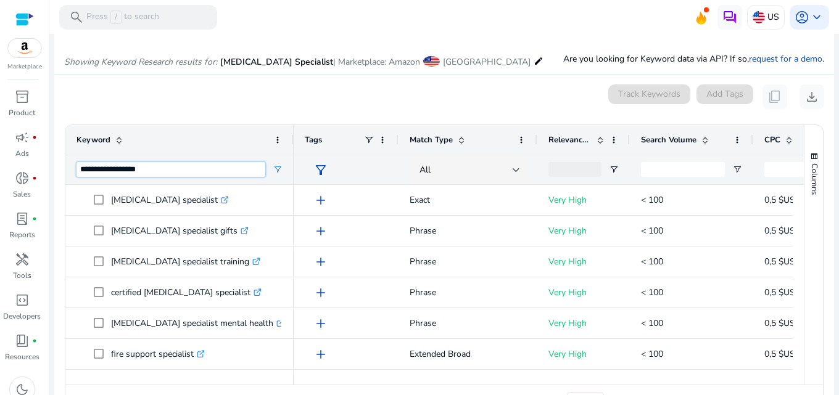  Describe the element at coordinates (22, 300) in the screenshot. I see `span: code_blocks` at that location.